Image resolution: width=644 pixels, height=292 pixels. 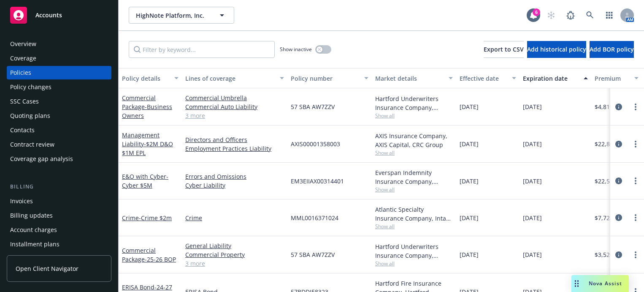 What do you see at coordinates (317, 181) in the screenshot?
I see `span: EM3EIIAX00314401` at bounding box center [317, 181].